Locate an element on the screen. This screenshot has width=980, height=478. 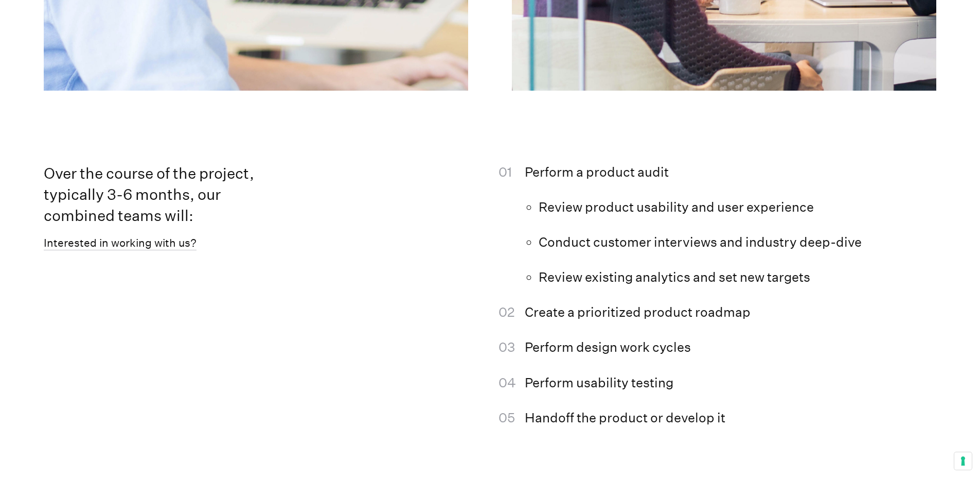
li: Perform usability testing is located at coordinates (731, 383).